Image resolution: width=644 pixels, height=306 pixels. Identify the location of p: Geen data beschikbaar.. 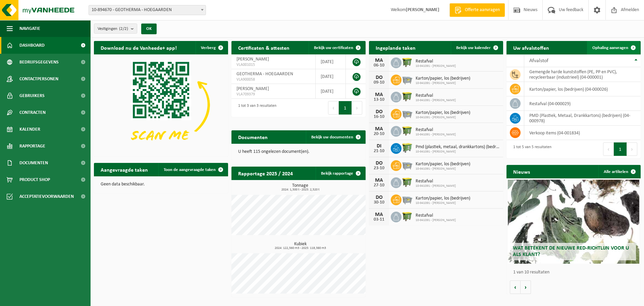
(161, 184).